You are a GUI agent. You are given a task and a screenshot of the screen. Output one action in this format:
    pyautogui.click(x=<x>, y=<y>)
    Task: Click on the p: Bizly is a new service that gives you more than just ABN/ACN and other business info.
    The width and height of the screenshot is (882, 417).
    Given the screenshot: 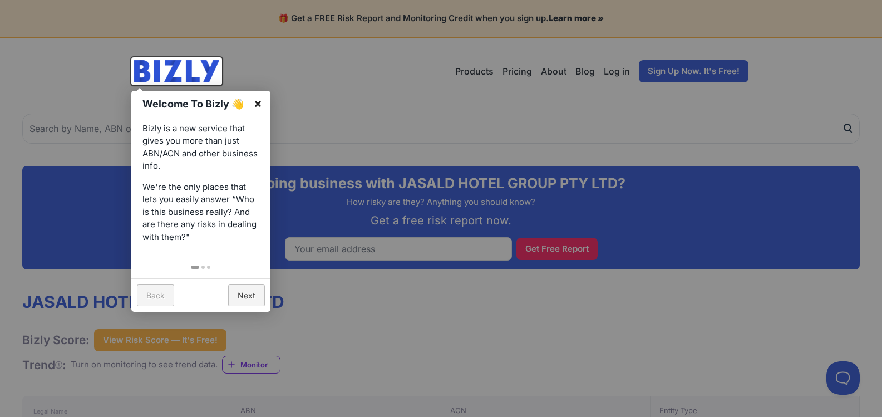 What is the action you would take?
    pyautogui.click(x=201, y=147)
    